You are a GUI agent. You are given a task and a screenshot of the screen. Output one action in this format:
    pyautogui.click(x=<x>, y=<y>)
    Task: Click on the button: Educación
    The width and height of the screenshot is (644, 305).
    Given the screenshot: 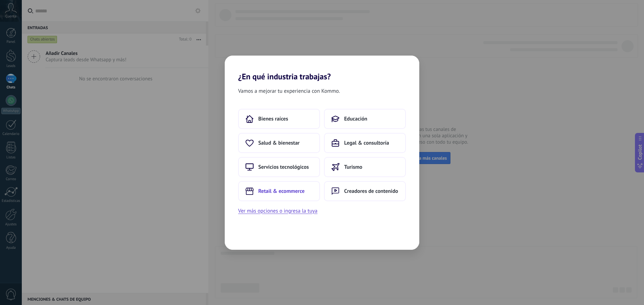 What is the action you would take?
    pyautogui.click(x=365, y=119)
    